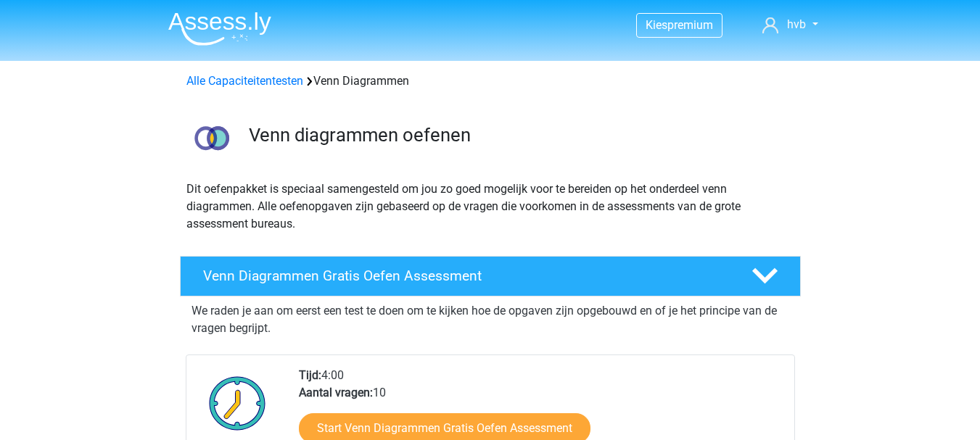  What do you see at coordinates (490, 320) in the screenshot?
I see `p: We raden je aan om eerst een test te doen om te kijken hoe de opgaven zijn opgebouwd en of je het...` at bounding box center [490, 320].